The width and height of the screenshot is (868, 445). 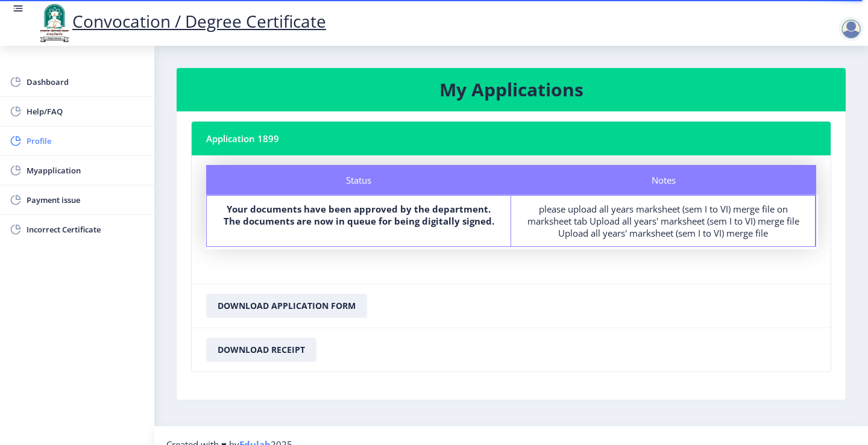 What do you see at coordinates (86, 82) in the screenshot?
I see `span: Dashboard` at bounding box center [86, 82].